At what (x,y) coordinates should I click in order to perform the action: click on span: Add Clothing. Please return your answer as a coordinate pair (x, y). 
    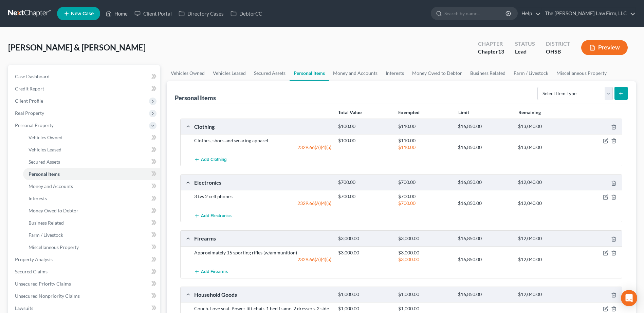
    Looking at the image, I should click on (214, 160).